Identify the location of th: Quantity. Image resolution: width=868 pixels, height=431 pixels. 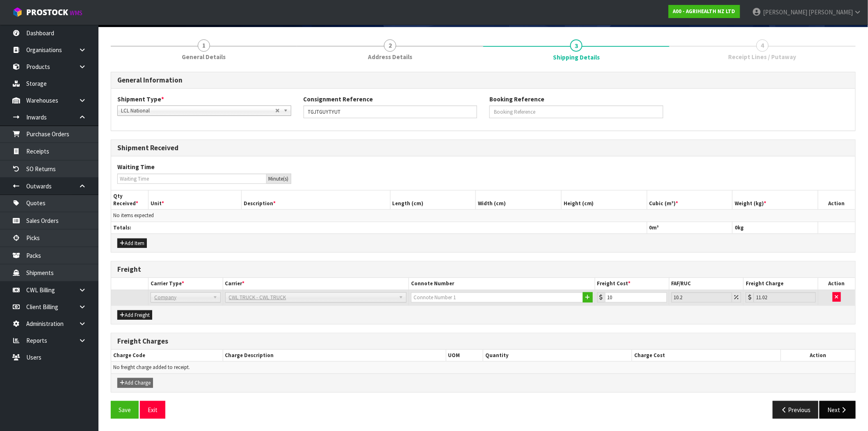
(558, 355).